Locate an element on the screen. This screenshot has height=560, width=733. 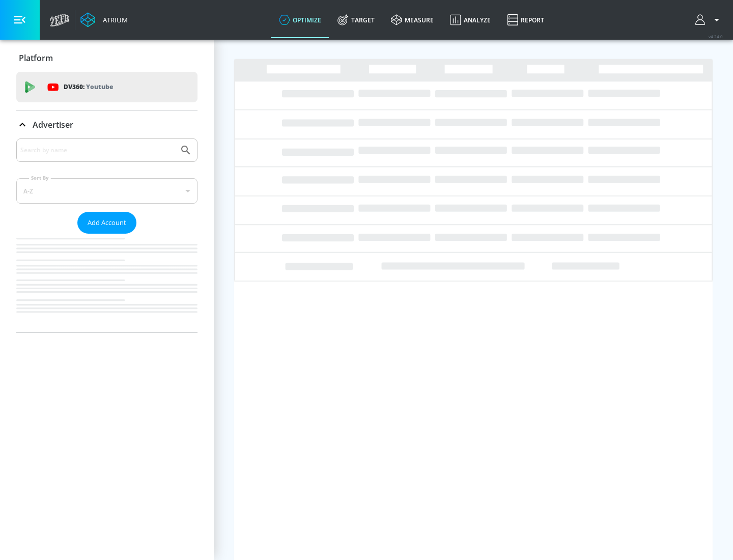
a: Analyze is located at coordinates (471, 20).